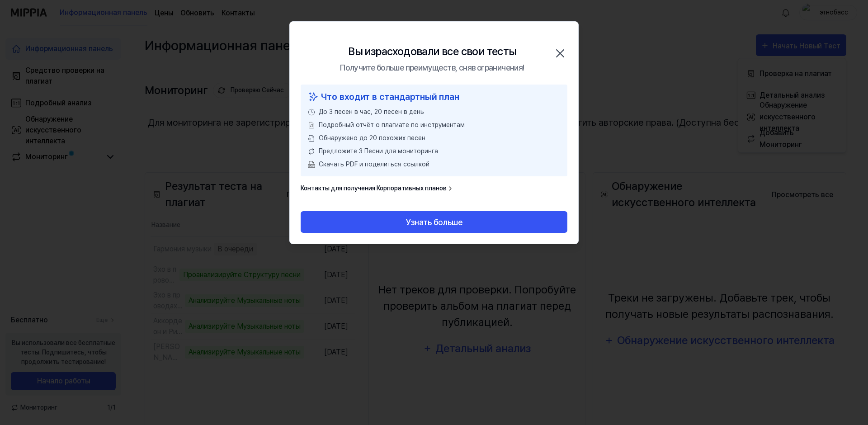 The image size is (868, 425). What do you see at coordinates (311, 125) in the screenshot?
I see `img: Выбор файла` at bounding box center [311, 125].